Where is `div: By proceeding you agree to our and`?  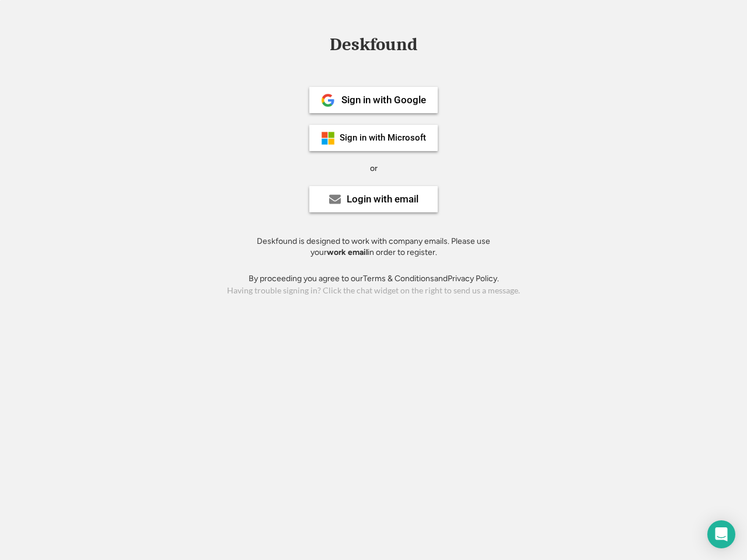
div: By proceeding you agree to our and is located at coordinates (374, 279).